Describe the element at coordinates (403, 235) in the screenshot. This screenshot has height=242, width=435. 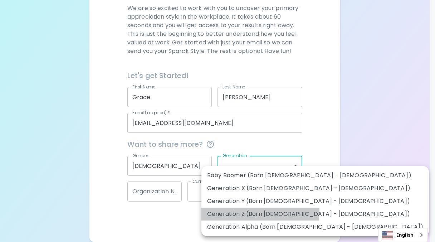
I see `aside: Language selected: English` at that location.